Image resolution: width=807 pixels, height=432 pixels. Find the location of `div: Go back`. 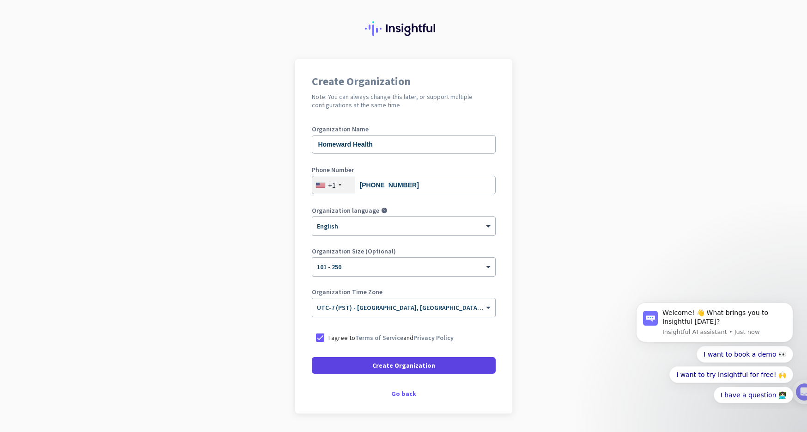

div: Go back is located at coordinates (404, 393).